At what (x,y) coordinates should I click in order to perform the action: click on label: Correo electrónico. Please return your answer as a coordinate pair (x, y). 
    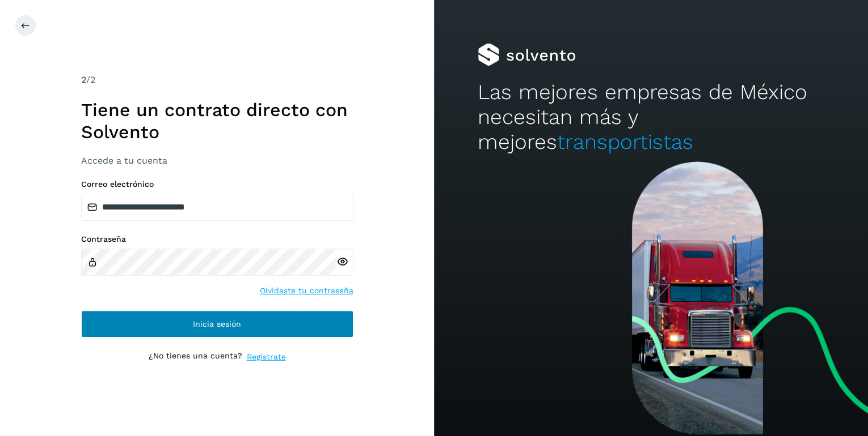
    Looking at the image, I should click on (217, 184).